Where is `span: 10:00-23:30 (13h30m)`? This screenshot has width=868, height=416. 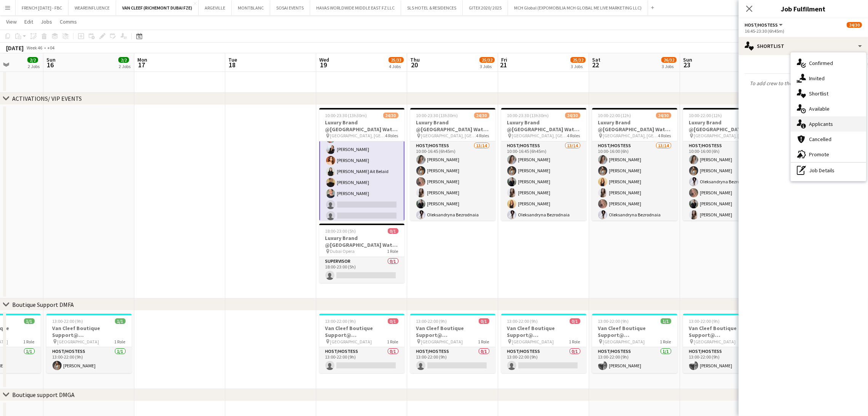 span: 10:00-23:30 (13h30m) is located at coordinates (437, 115).